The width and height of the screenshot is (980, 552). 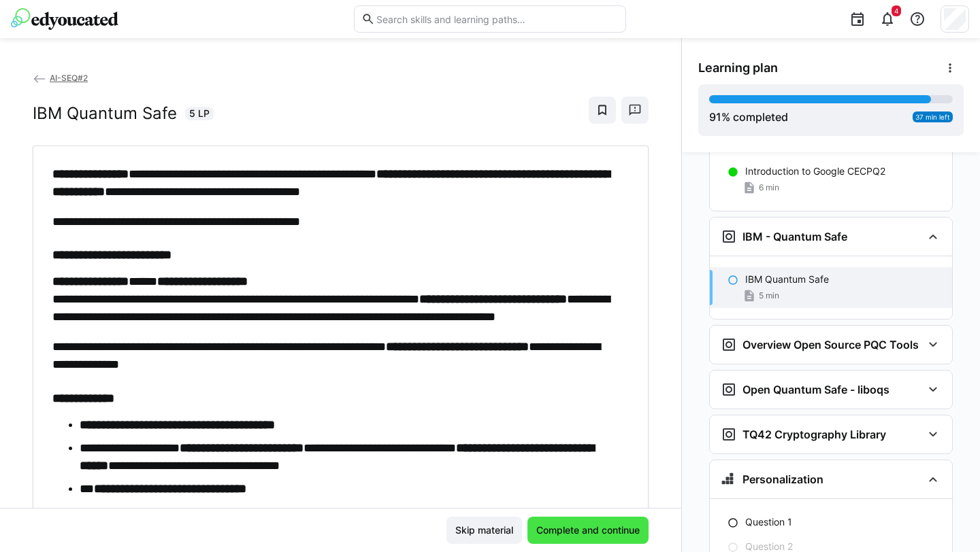 I want to click on a: AI-SEQ#2, so click(x=60, y=77).